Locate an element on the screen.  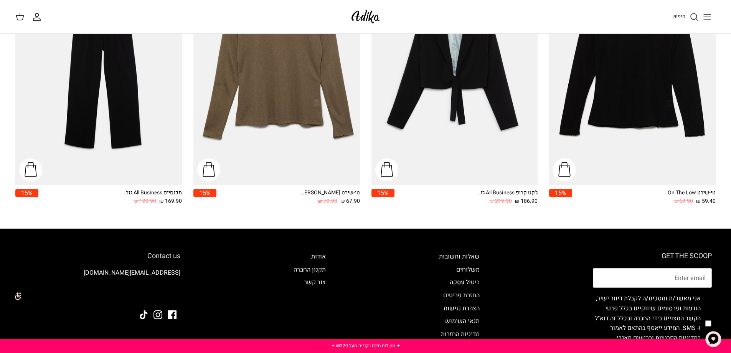
span: 79.90 ₪ is located at coordinates (327, 201).